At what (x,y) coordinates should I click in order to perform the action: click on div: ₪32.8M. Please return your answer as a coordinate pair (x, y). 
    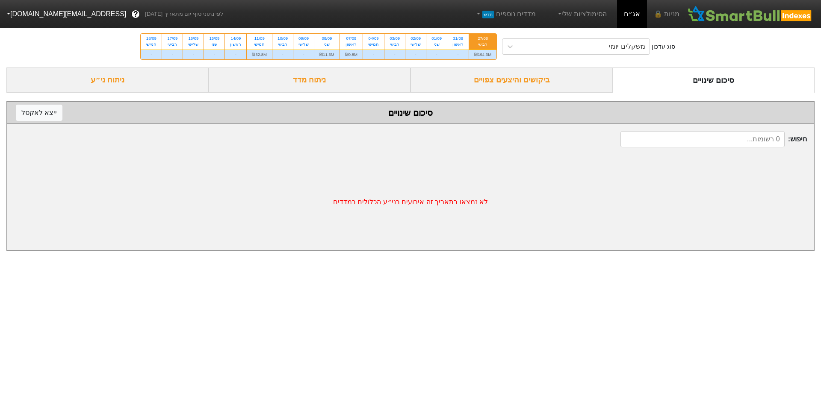
    Looking at the image, I should click on (259, 54).